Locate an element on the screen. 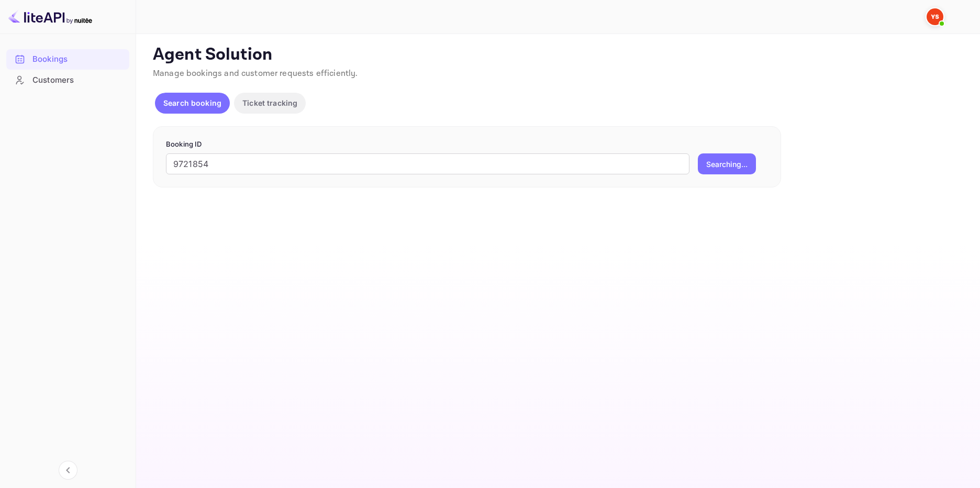 The height and width of the screenshot is (488, 980). input: Enter Booking ID (e.g., 63782194) is located at coordinates (428, 164).